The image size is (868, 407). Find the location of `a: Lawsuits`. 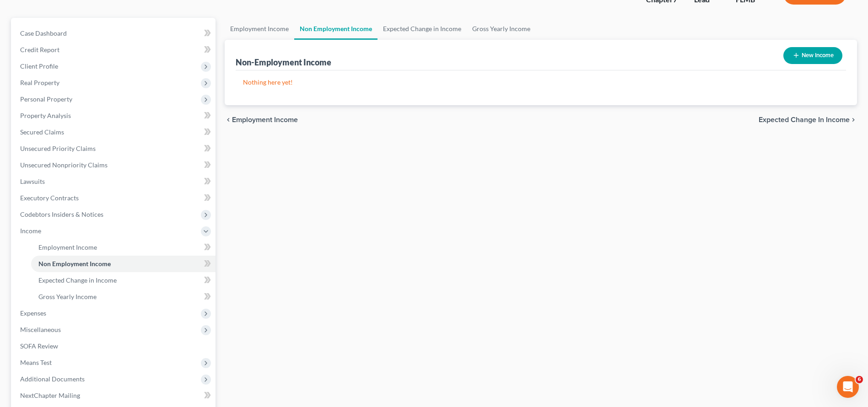

a: Lawsuits is located at coordinates (114, 182).